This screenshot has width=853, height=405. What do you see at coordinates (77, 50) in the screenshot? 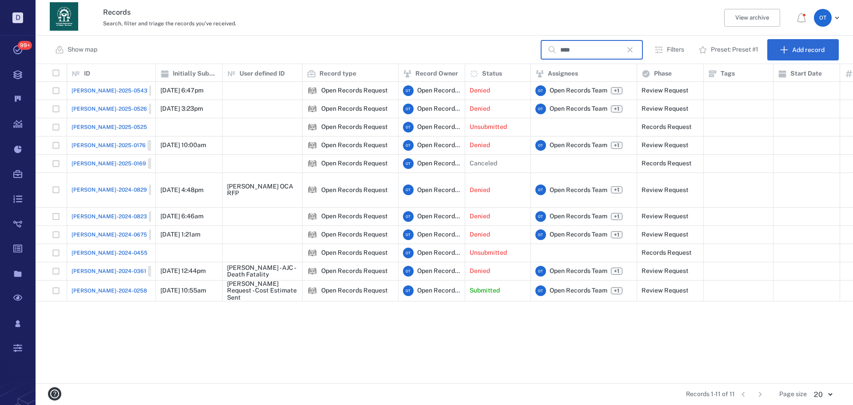
I see `button: Show map` at bounding box center [77, 50].